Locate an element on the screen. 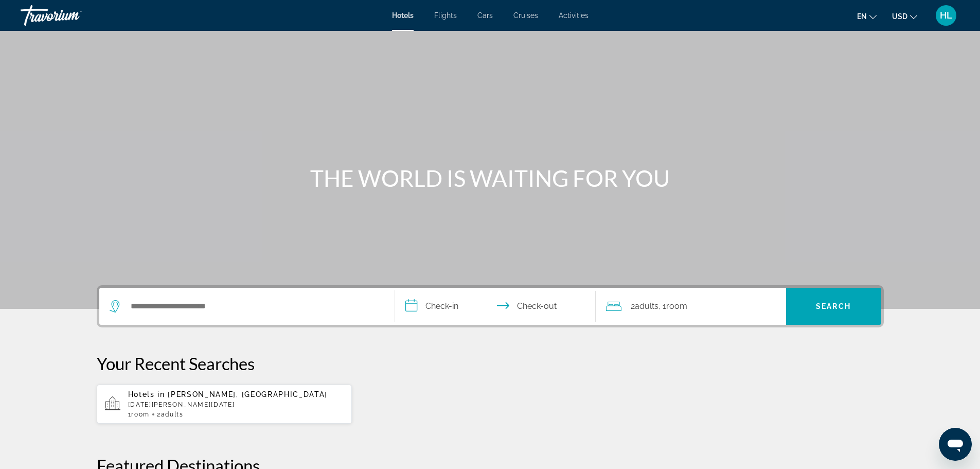 This screenshot has width=980, height=469. a: Travorium is located at coordinates (72, 15).